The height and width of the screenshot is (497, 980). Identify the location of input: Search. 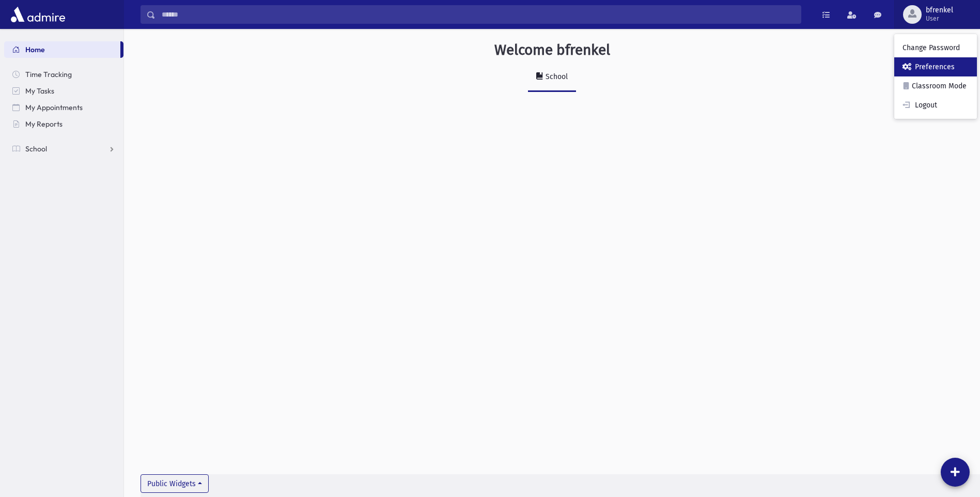
(478, 15).